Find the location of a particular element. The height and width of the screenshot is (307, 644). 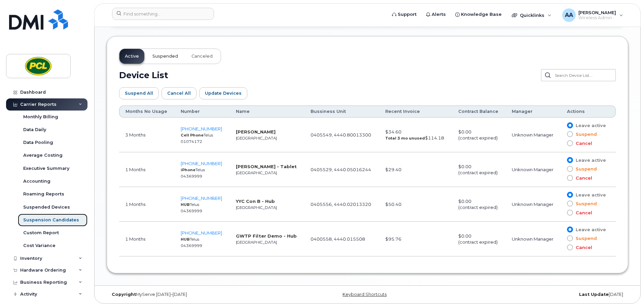

input: Find something... is located at coordinates (163, 14).